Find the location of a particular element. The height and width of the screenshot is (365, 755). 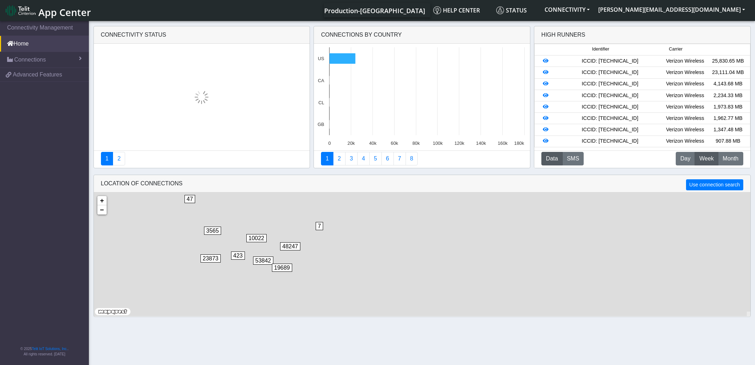

span: 53842 is located at coordinates (263, 260).